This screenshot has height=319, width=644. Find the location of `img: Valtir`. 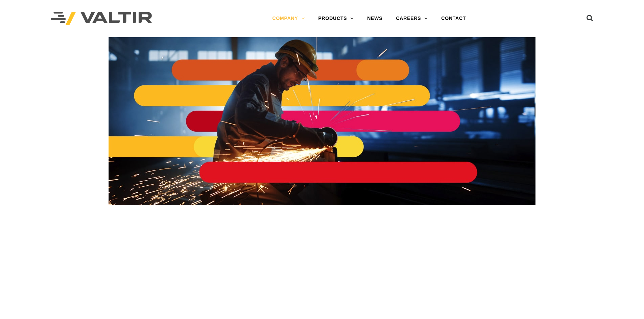

img: Valtir is located at coordinates (101, 18).